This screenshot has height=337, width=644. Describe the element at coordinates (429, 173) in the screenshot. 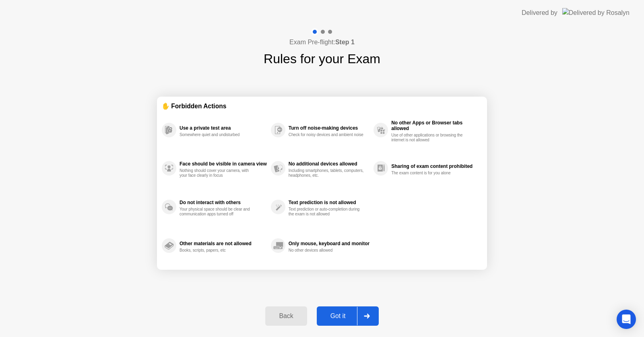

I see `div: The exam content is for you alone` at that location.